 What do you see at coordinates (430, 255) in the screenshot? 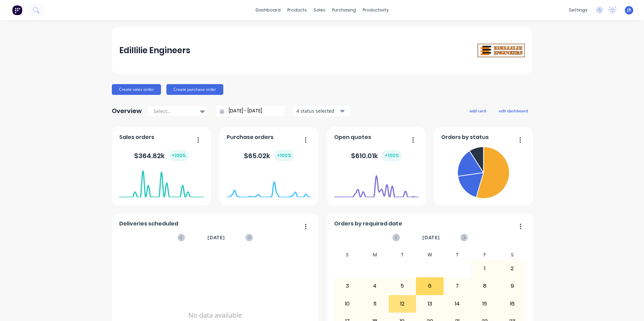
I see `div: W` at bounding box center [430, 255].